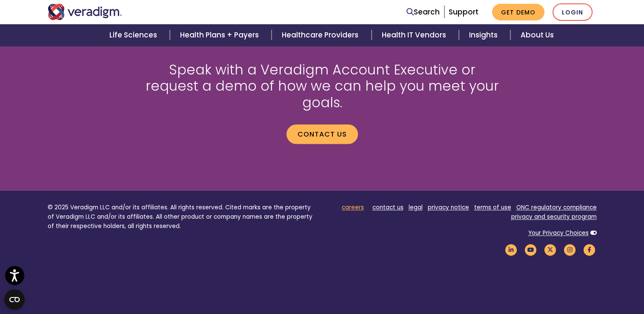 The height and width of the screenshot is (314, 644). I want to click on a: Veradigm Instagram Link, so click(570, 249).